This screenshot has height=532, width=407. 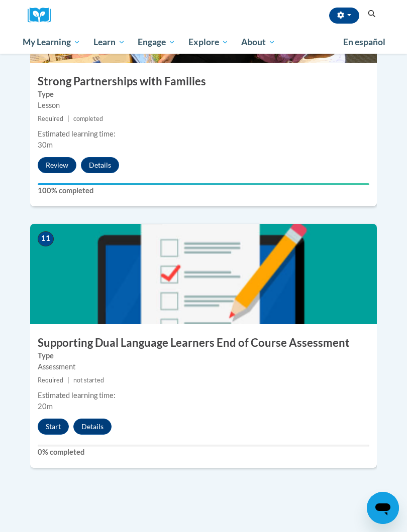 I want to click on span: 20m, so click(x=46, y=406).